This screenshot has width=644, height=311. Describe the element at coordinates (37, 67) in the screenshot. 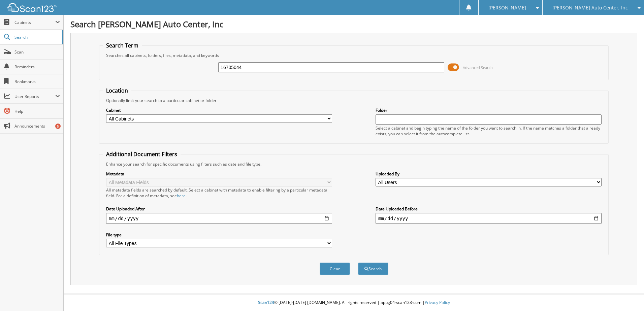

I see `span: Reminders` at that location.